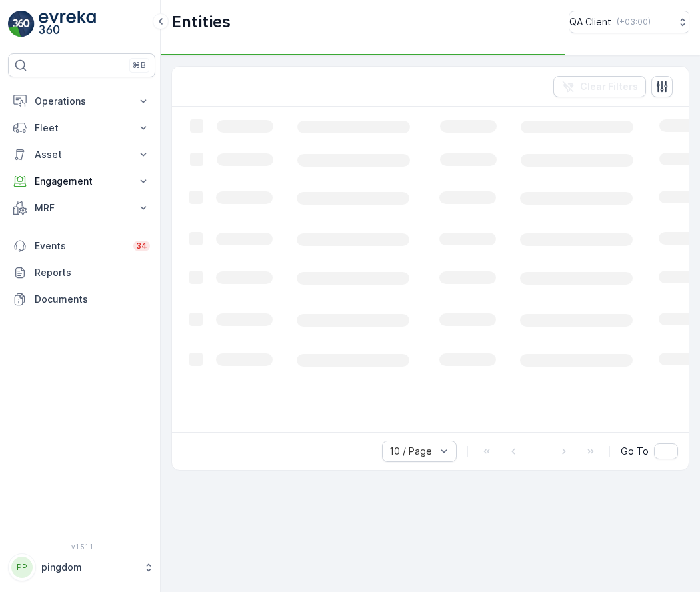  I want to click on p: ( +03:00 ), so click(633, 22).